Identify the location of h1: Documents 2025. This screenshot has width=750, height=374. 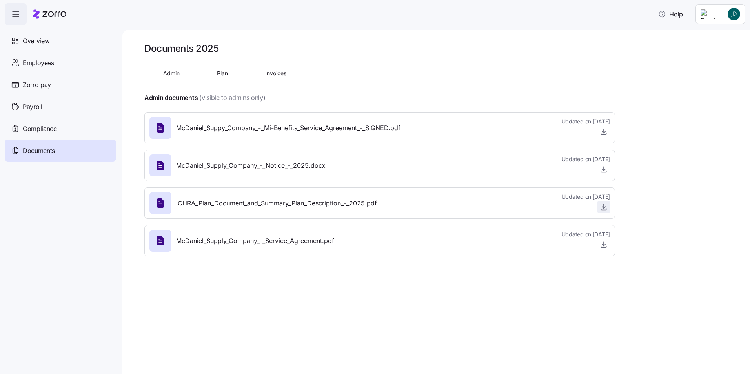
(181, 48).